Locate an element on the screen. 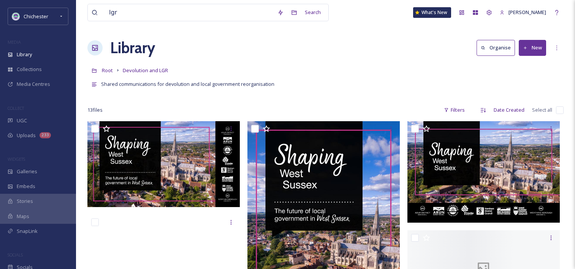 This screenshot has width=575, height=269. div: Search is located at coordinates (313, 12).